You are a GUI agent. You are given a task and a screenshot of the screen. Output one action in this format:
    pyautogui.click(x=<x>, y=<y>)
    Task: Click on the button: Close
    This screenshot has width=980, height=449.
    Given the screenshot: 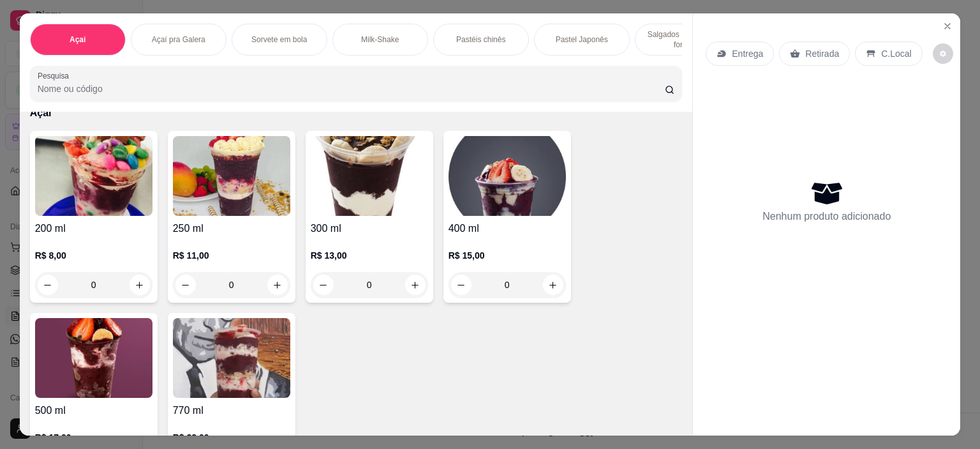 What is the action you would take?
    pyautogui.click(x=948, y=27)
    